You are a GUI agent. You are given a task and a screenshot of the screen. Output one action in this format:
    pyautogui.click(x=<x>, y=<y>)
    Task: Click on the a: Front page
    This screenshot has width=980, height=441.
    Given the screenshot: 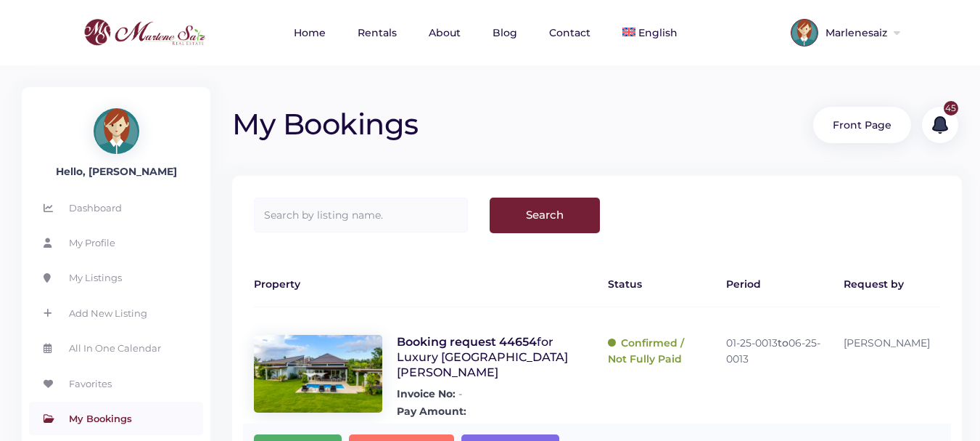 What is the action you would take?
    pyautogui.click(x=862, y=124)
    